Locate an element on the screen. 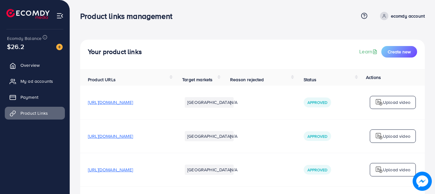  a: logo is located at coordinates (28, 14).